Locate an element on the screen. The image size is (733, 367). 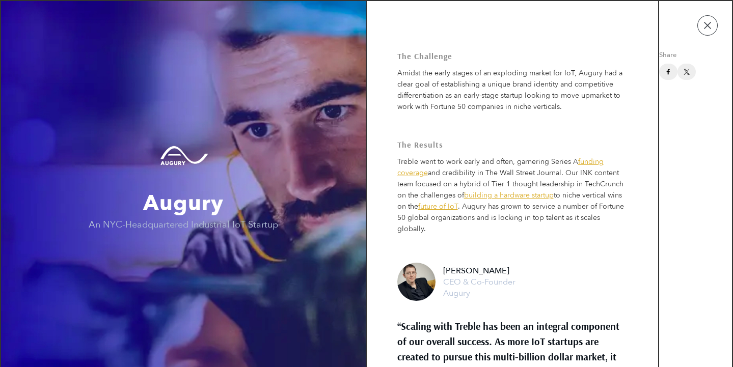
img: twitter sharing button is located at coordinates (686, 72).